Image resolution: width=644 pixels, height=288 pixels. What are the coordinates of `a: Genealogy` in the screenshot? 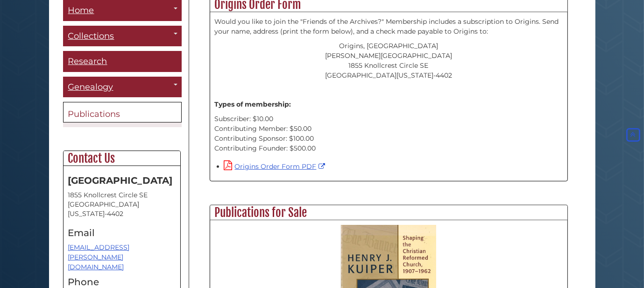 It's located at (122, 87).